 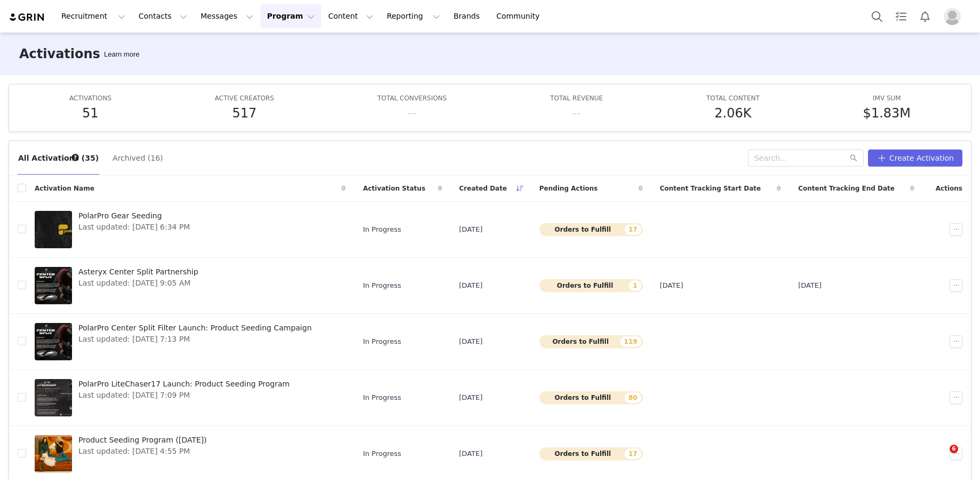 I want to click on button: All Activations (35), so click(x=58, y=158).